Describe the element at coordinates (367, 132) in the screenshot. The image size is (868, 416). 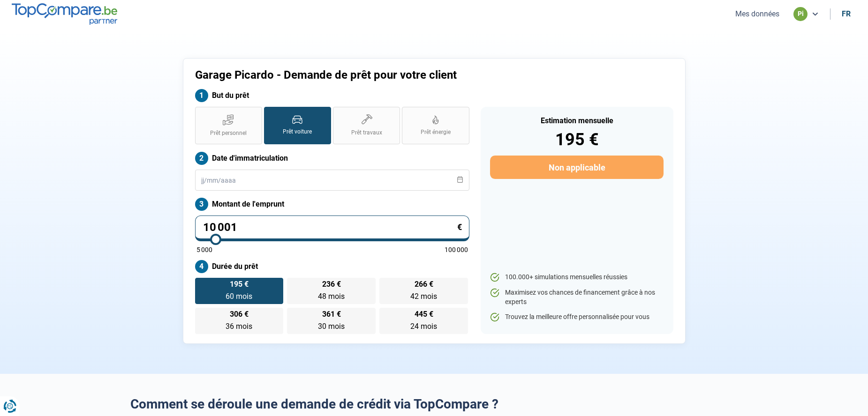
I see `span: Prêt travaux` at that location.